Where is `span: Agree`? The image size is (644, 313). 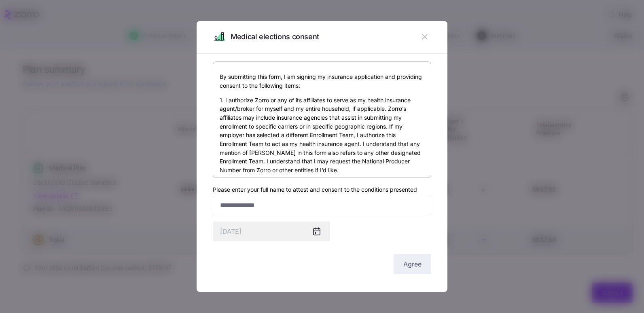
span: Agree is located at coordinates (412, 264).